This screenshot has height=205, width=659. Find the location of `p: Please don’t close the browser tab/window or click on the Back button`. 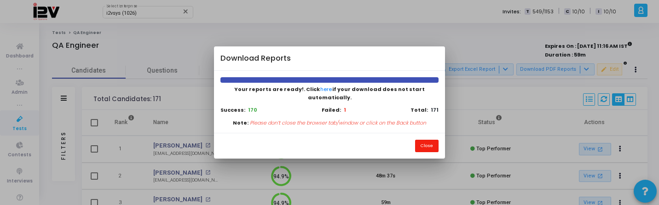

p: Please don’t close the browser tab/window or click on the Back button is located at coordinates (338, 123).